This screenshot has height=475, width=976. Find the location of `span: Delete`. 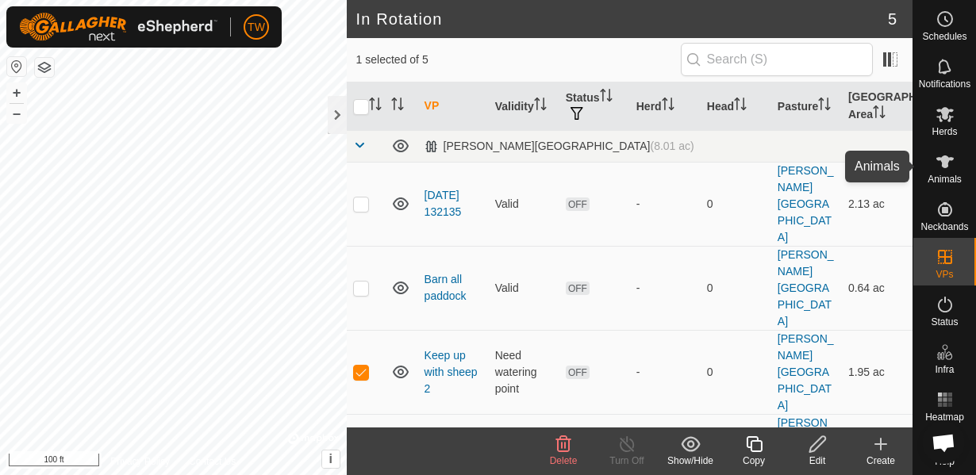

span: Delete is located at coordinates (563, 461).